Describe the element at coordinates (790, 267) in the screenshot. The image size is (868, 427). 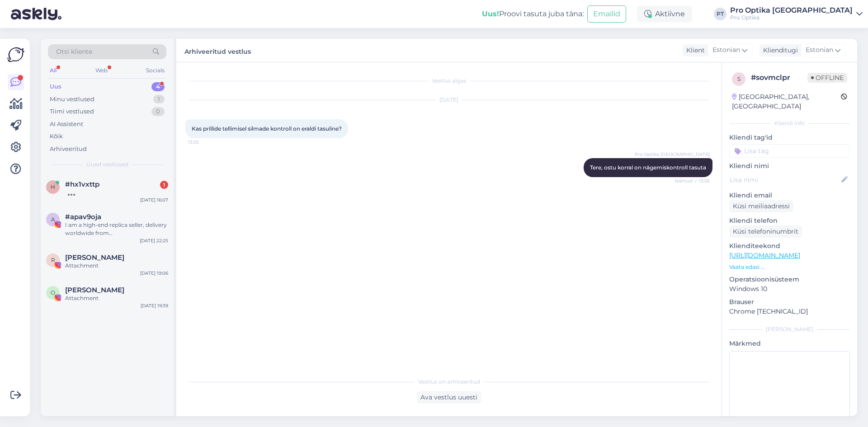
I see `p: Vaata edasi ...` at that location.